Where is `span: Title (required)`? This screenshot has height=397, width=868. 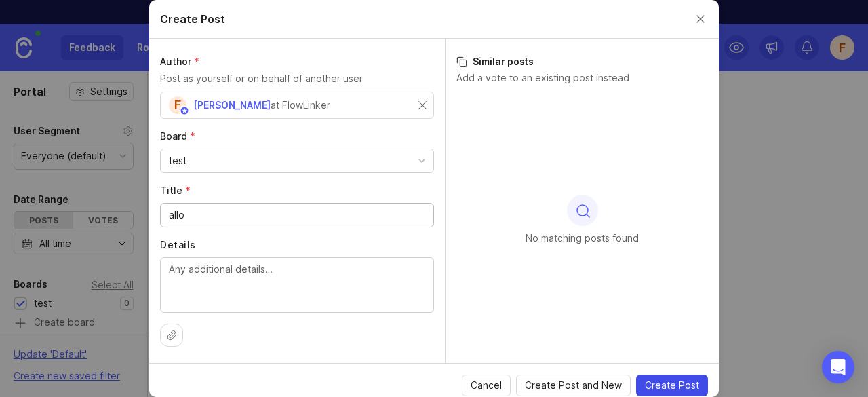 span: Title (required) is located at coordinates (175, 190).